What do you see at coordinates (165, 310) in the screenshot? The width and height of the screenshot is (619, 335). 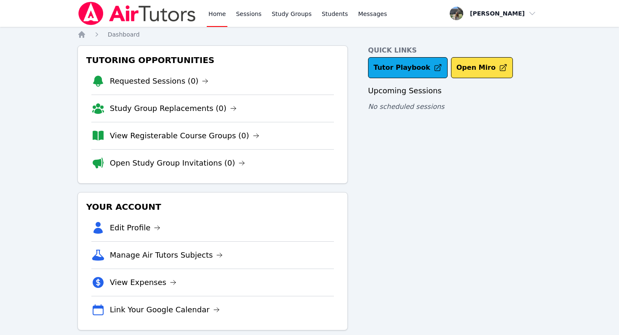 I see `a: Link Your Google Calendar` at bounding box center [165, 310].